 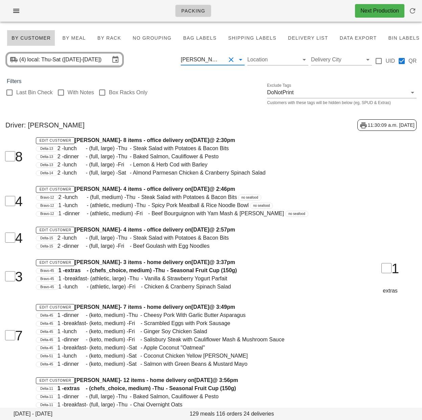 I want to click on span: 1 - - (full, large) - - Chai Overnight Oats, so click(x=120, y=404).